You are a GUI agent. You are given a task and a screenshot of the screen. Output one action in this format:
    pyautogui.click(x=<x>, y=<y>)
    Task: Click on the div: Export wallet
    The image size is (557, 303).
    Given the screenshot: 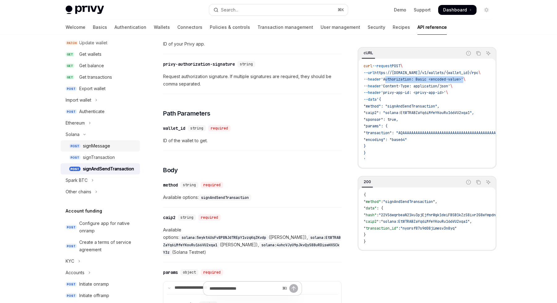 What is the action you would take?
    pyautogui.click(x=92, y=89)
    